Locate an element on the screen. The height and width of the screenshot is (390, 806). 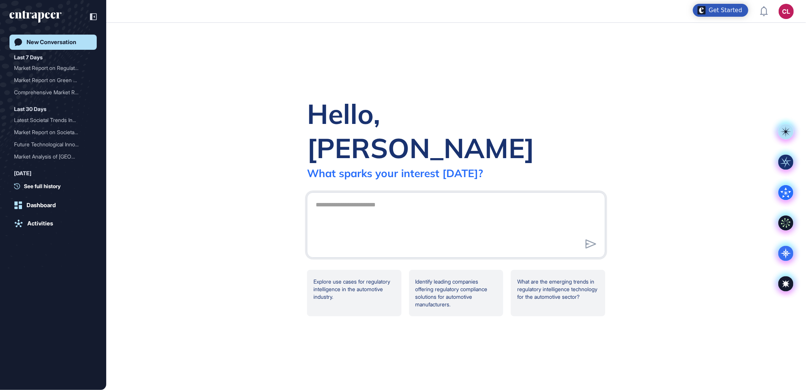
div: Open Get Started checklist is located at coordinates (721, 10).